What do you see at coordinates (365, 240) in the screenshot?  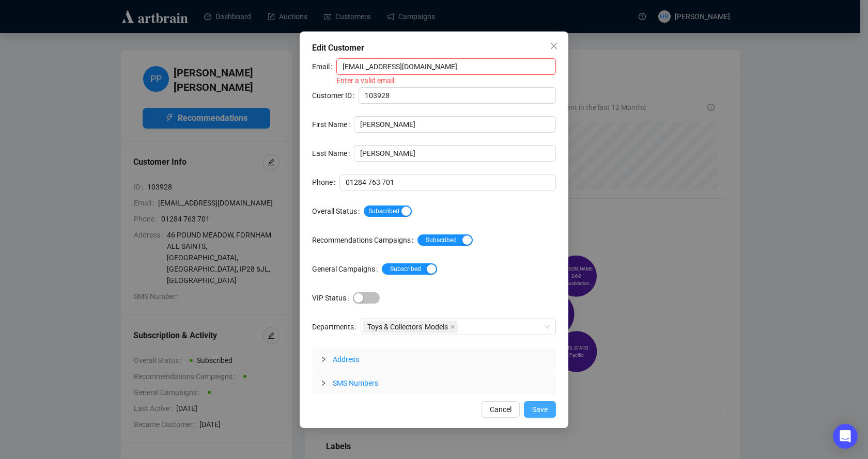 I see `label: Recommendations Campaigns` at bounding box center [365, 240].